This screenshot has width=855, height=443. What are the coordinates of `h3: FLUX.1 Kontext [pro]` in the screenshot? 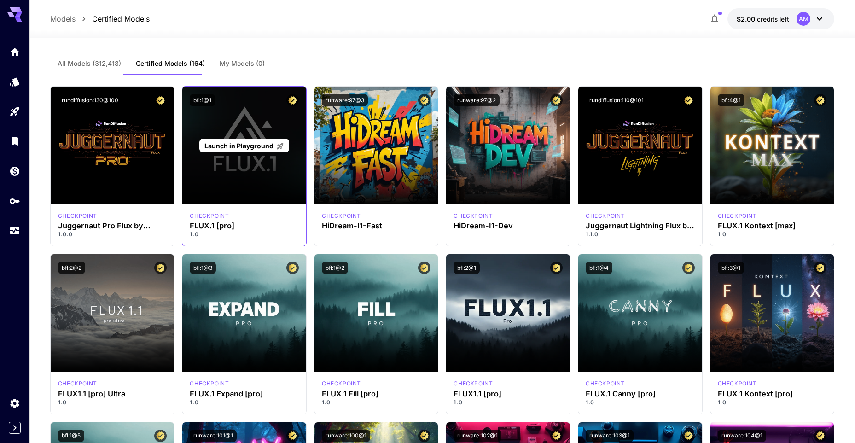 It's located at (773, 394).